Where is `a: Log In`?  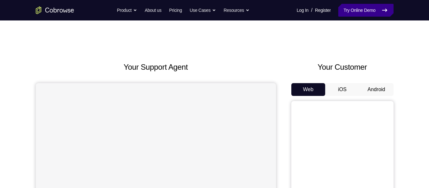
a: Log In is located at coordinates (302, 10).